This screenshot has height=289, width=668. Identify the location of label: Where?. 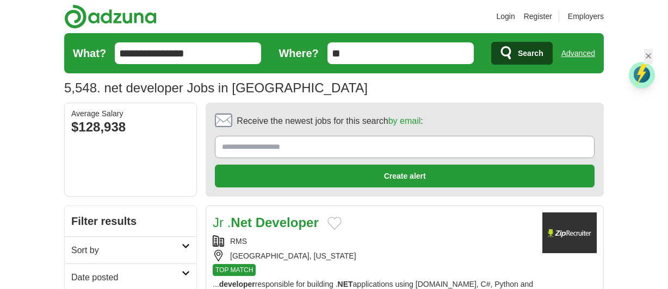
(298, 53).